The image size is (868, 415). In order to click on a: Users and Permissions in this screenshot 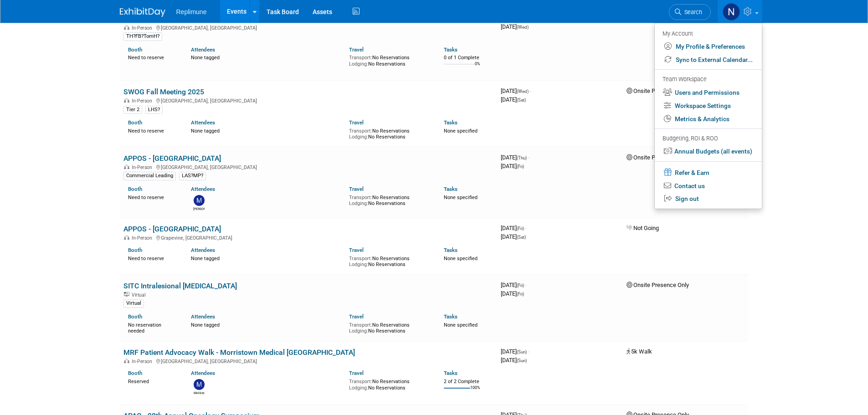, I will do `click(708, 93)`.